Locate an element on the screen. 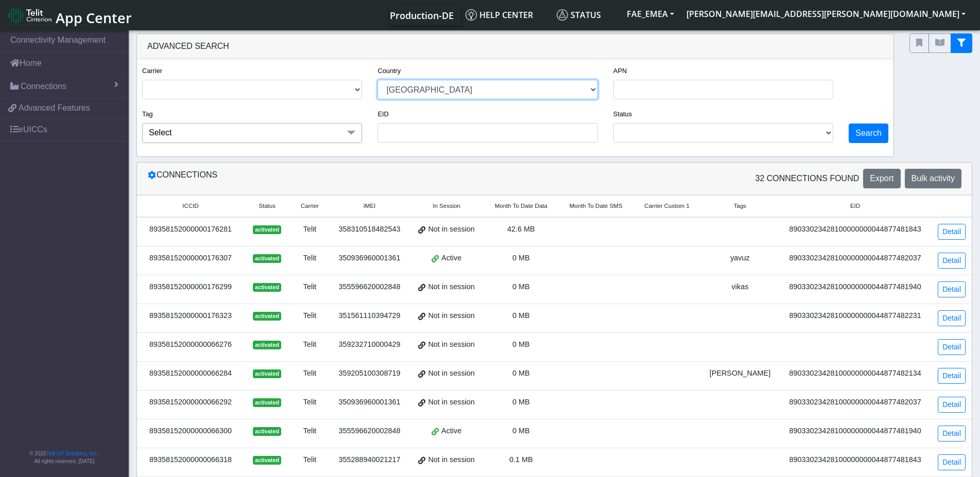 Image resolution: width=980 pixels, height=477 pixels. button: Search is located at coordinates (869, 133).